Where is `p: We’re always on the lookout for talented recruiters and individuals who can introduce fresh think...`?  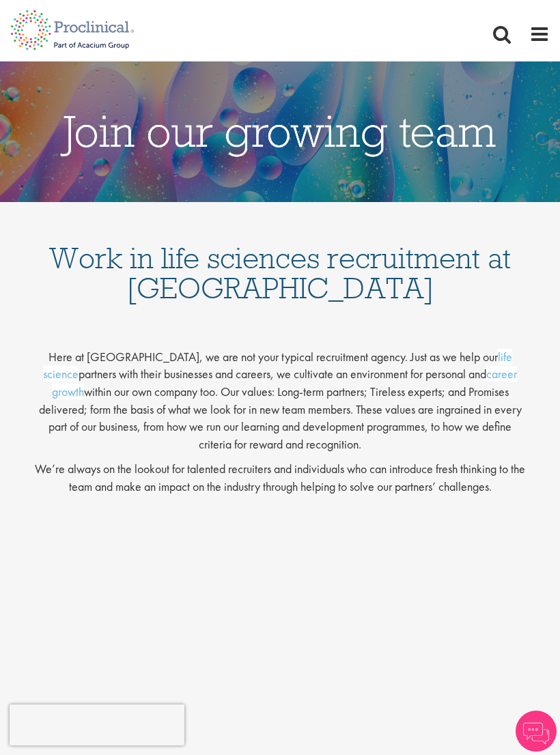
p: We’re always on the lookout for talented recruiters and individuals who can introduce fresh think... is located at coordinates (280, 477).